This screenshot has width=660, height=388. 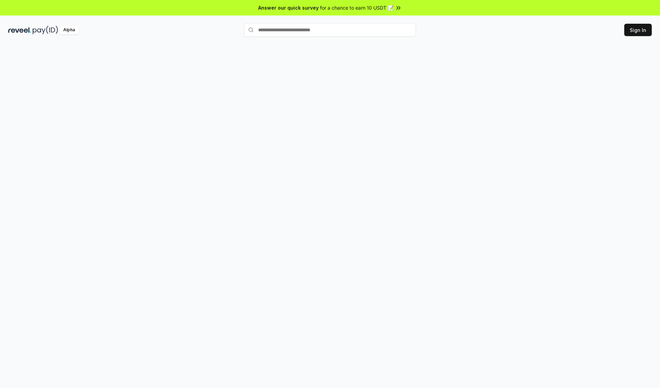 I want to click on span: for a chance to earn 10 USDT 📝, so click(x=357, y=8).